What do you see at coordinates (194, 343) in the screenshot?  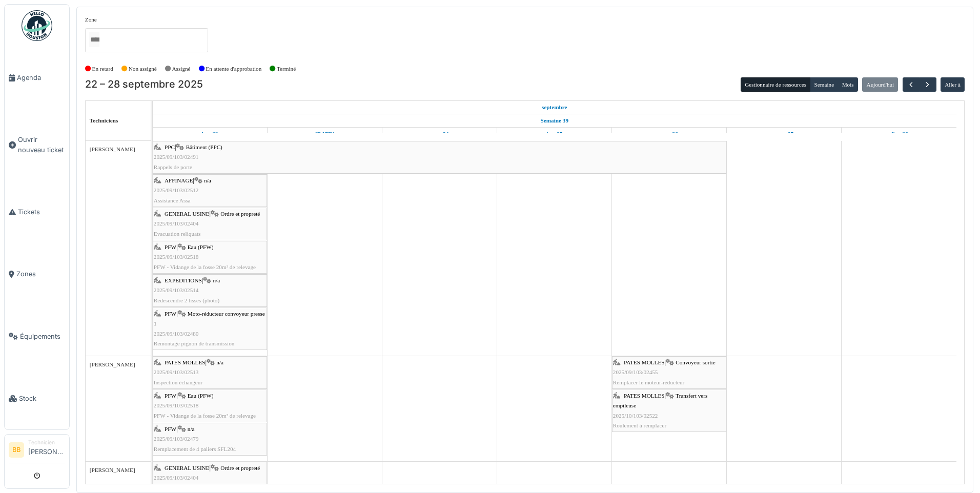 I see `span: Remontage pignon de transmission` at bounding box center [194, 343].